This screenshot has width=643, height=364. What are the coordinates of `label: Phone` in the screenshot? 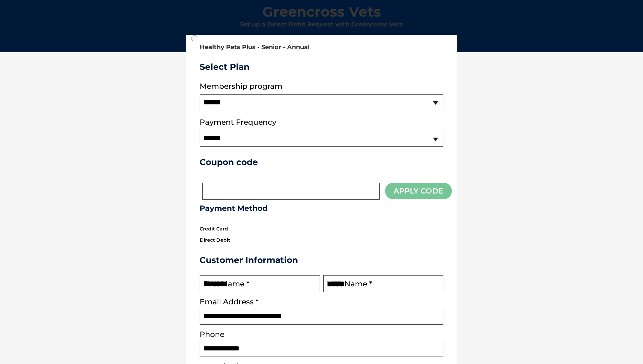 It's located at (212, 335).